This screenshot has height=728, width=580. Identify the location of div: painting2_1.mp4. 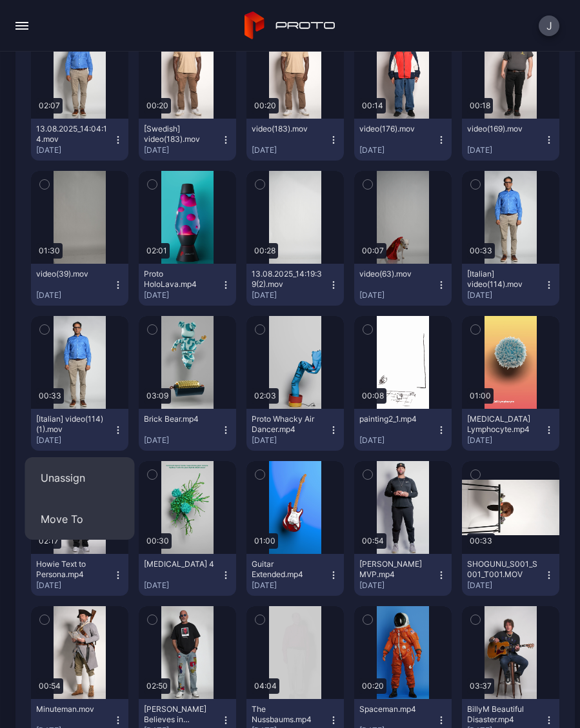
(394, 419).